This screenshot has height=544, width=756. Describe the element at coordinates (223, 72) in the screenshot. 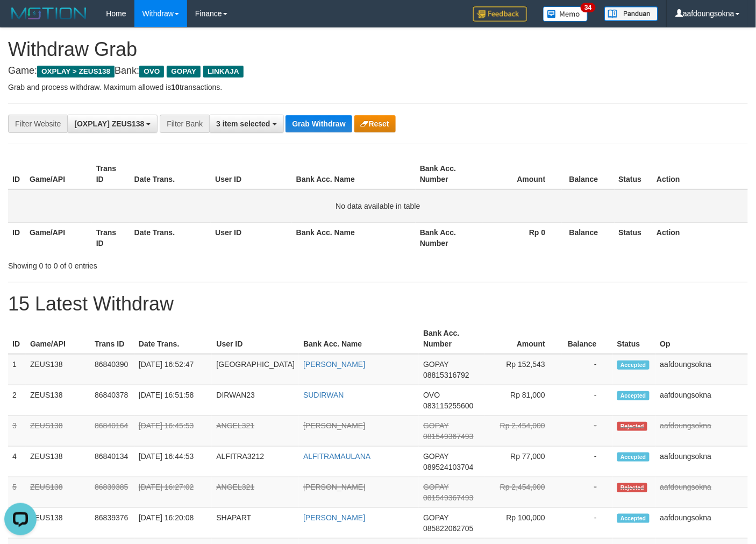

I see `span: LINKAJA` at that location.